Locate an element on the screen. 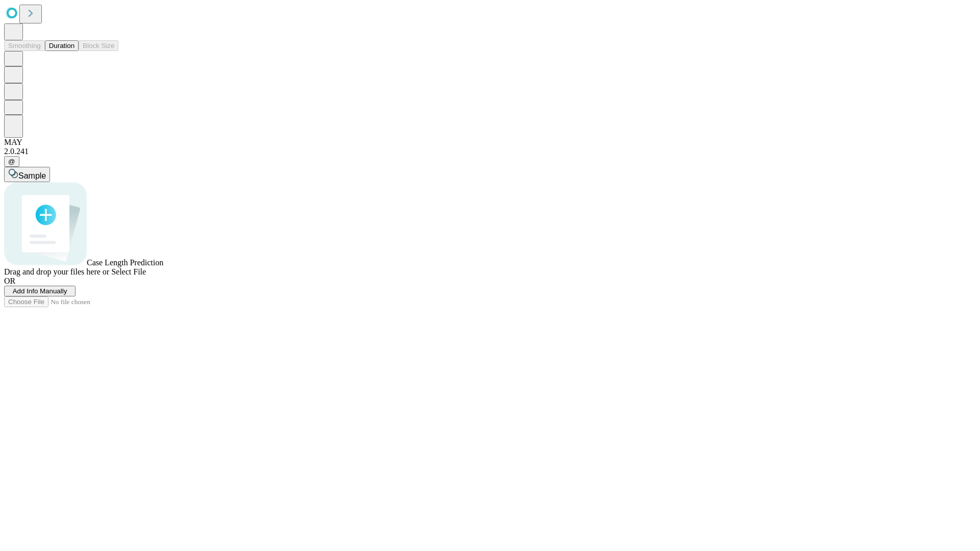  span: Select File is located at coordinates (128, 272).